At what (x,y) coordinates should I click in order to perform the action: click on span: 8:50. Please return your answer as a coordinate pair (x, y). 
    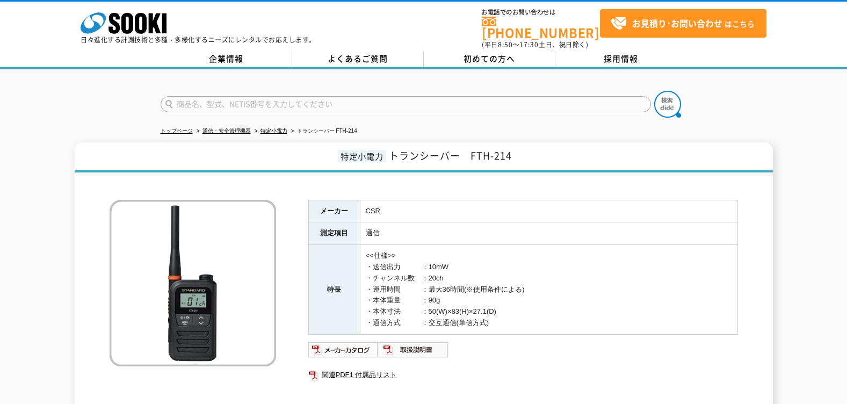
    Looking at the image, I should click on (505, 45).